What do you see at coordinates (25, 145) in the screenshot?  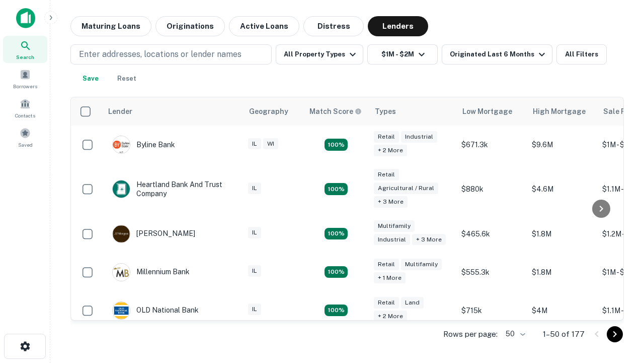 I see `span: Saved` at bounding box center [25, 145].